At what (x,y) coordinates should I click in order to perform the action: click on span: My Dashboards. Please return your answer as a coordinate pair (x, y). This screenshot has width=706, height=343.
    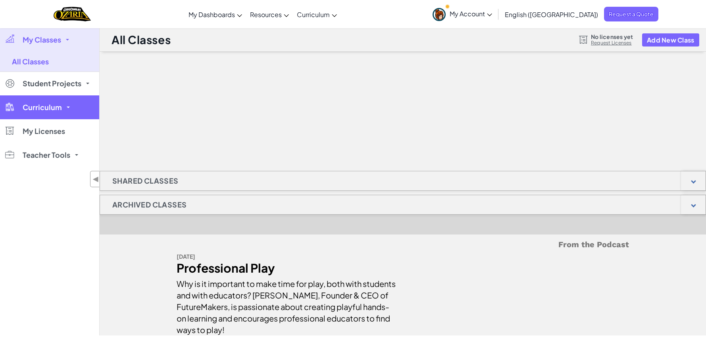
    Looking at the image, I should click on (212, 14).